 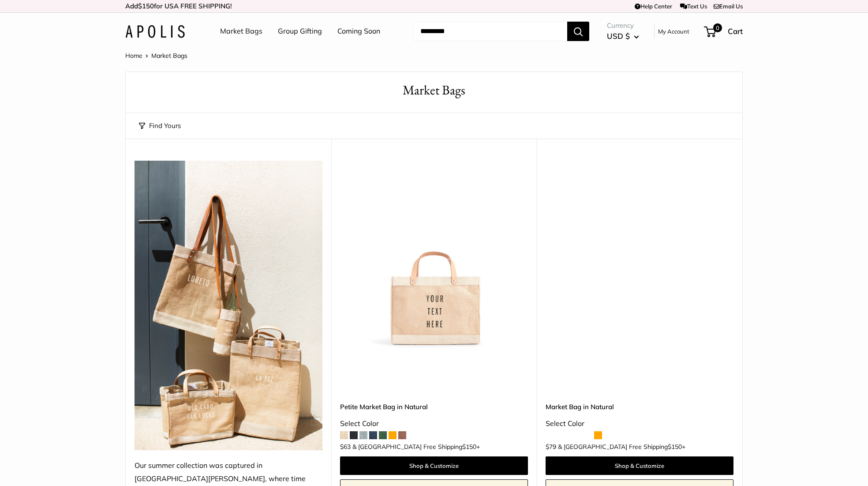 I want to click on a: Group Gifting, so click(x=300, y=31).